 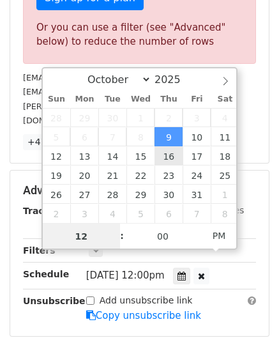 I want to click on a: Copy unsubscribe link, so click(x=144, y=316).